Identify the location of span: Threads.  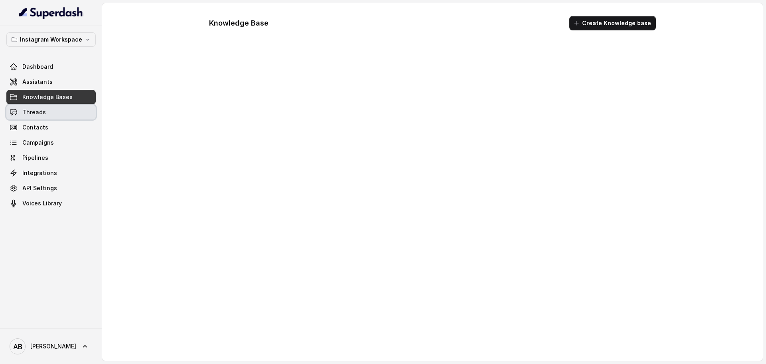
(34, 112).